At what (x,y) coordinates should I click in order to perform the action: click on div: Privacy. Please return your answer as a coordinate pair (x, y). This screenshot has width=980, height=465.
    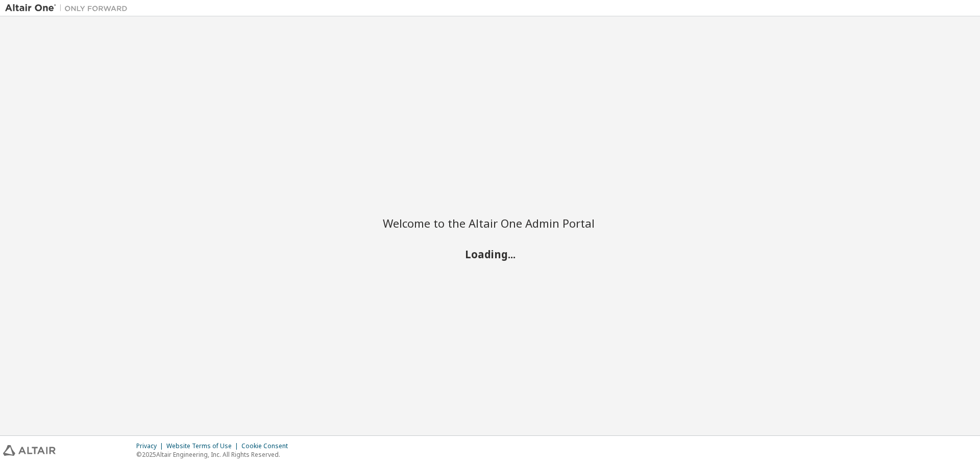
    Looking at the image, I should click on (151, 446).